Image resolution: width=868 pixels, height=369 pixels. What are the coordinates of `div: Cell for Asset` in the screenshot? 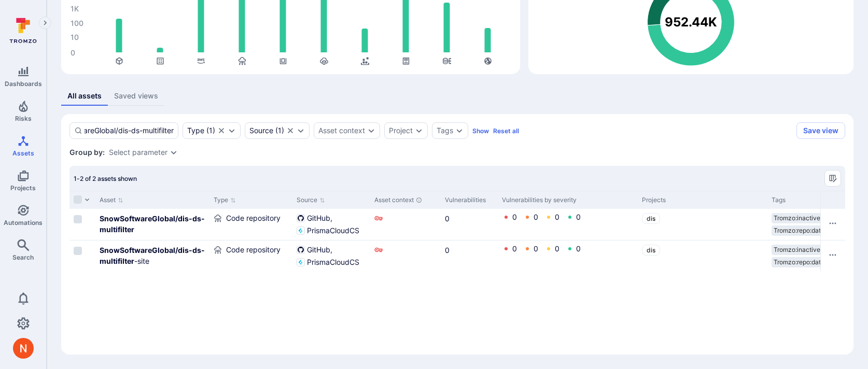 It's located at (152, 256).